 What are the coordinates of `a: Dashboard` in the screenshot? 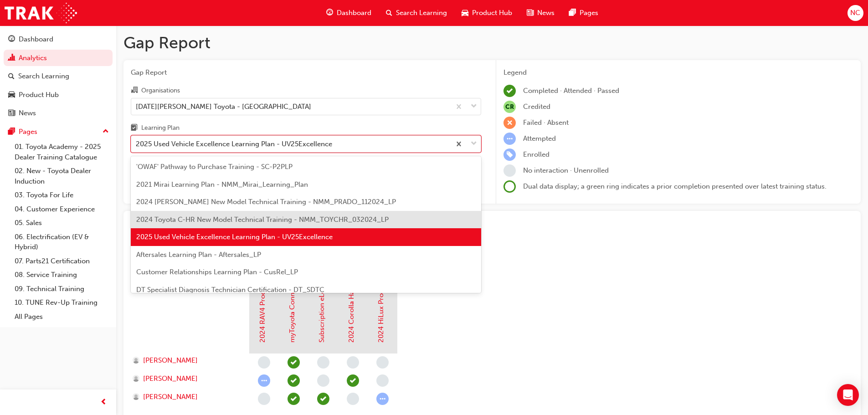 It's located at (58, 39).